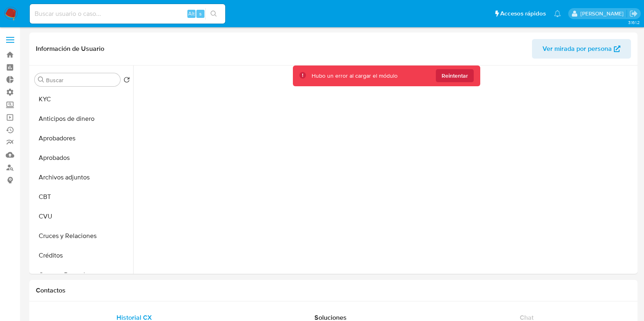 This screenshot has height=321, width=644. Describe the element at coordinates (577, 49) in the screenshot. I see `span: Ver mirada por persona` at that location.